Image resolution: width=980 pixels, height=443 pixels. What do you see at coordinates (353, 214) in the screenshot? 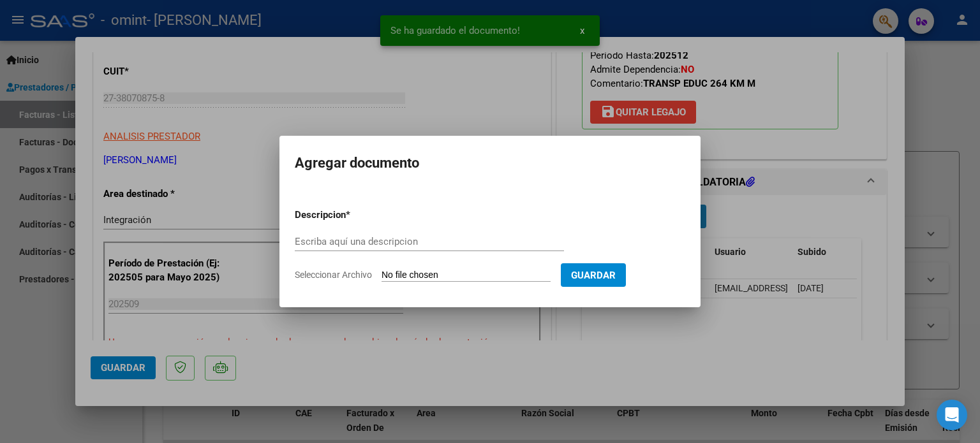
I see `p: Descripcion` at bounding box center [353, 214].